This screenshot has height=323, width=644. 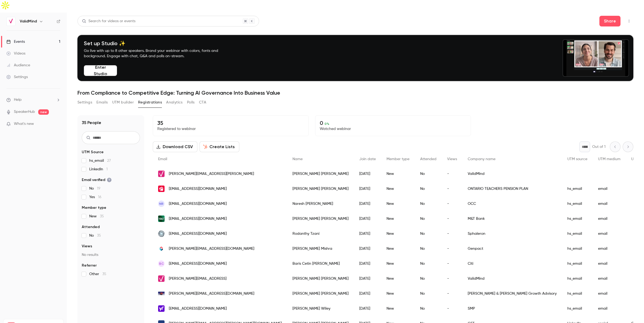 I want to click on span: NR, so click(x=162, y=203).